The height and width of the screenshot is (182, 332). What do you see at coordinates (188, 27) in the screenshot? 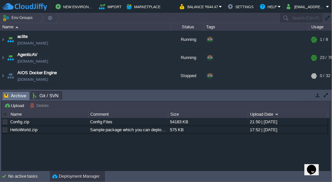
I see `div: Status` at bounding box center [188, 27].